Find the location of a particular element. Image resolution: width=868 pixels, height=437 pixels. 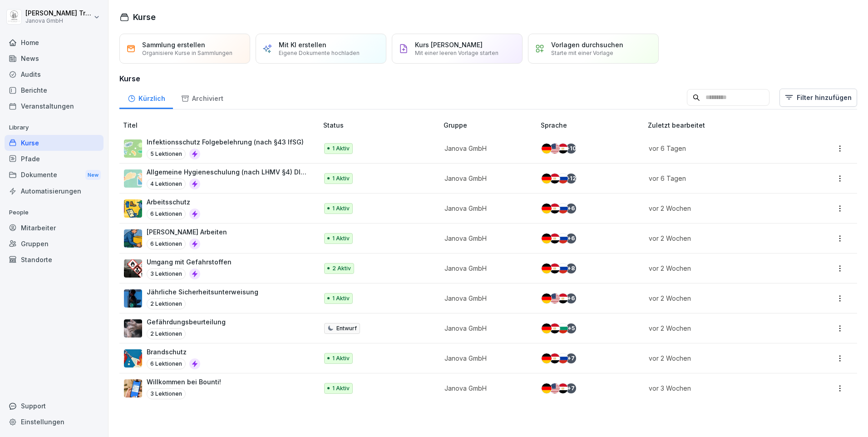

p: Mit einer leeren Vorlage starten is located at coordinates (457, 52).